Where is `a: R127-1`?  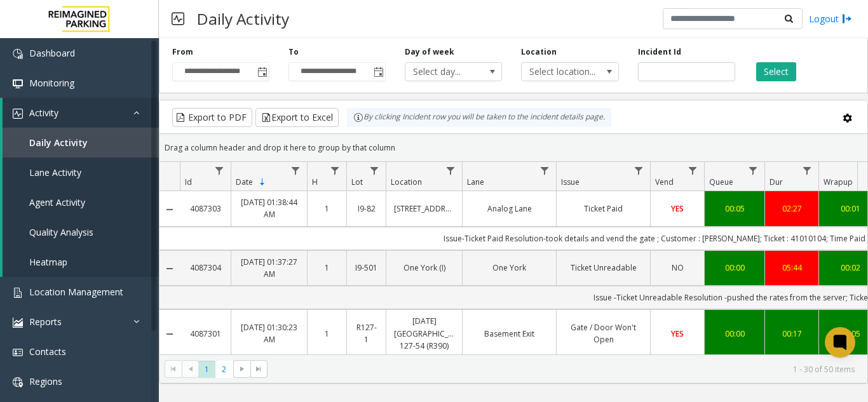 a: R127-1 is located at coordinates (366, 333).